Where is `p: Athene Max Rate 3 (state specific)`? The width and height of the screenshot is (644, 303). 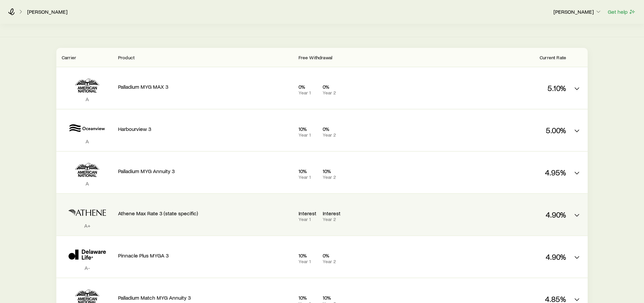 p: Athene Max Rate 3 (state specific) is located at coordinates (205, 213).